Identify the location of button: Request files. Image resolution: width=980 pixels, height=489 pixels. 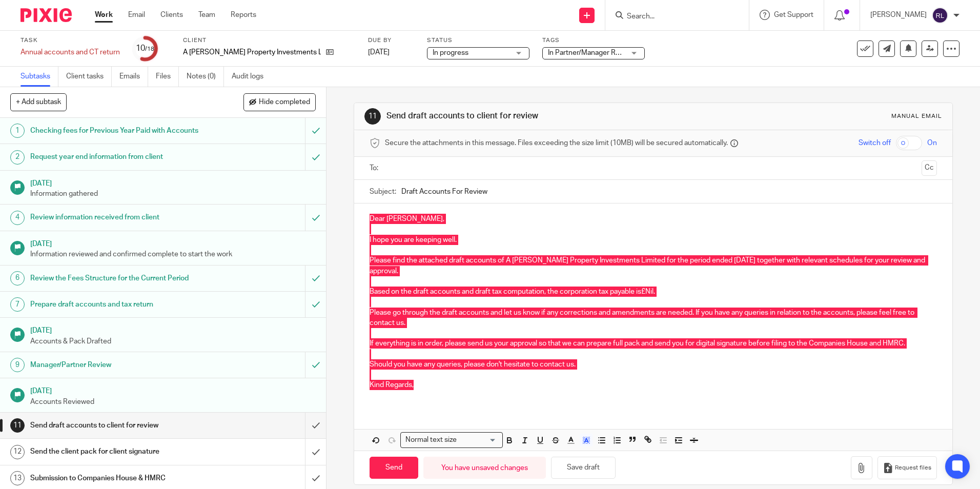
(907, 467).